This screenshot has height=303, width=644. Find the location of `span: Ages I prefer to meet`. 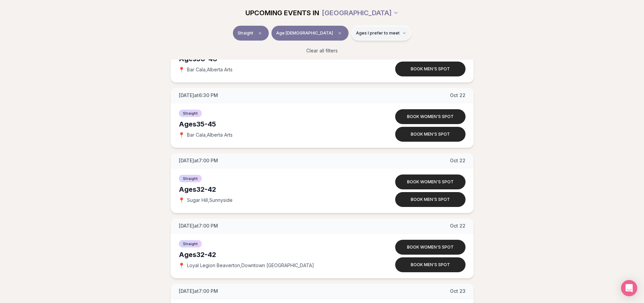

span: Ages I prefer to meet is located at coordinates (377, 33).